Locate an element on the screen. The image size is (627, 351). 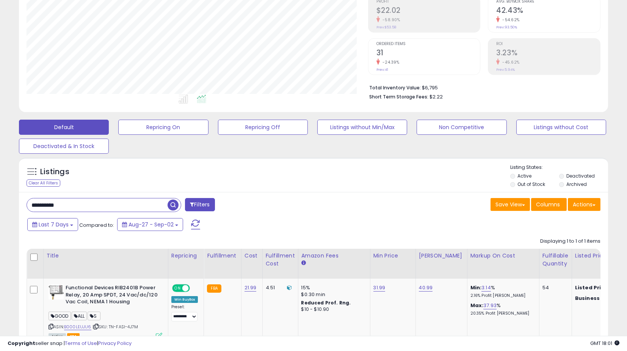
small: FBA is located at coordinates (214, 289).